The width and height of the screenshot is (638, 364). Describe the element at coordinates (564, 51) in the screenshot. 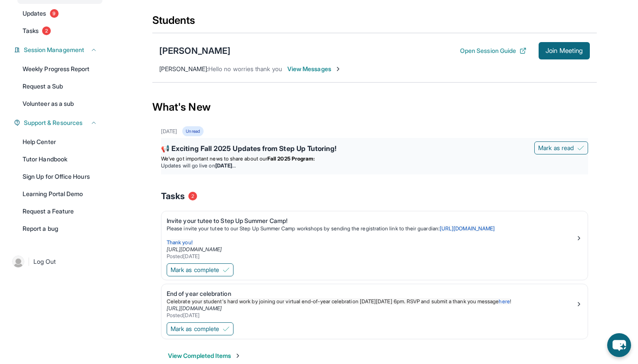

I see `span: Join Meeting` at that location.